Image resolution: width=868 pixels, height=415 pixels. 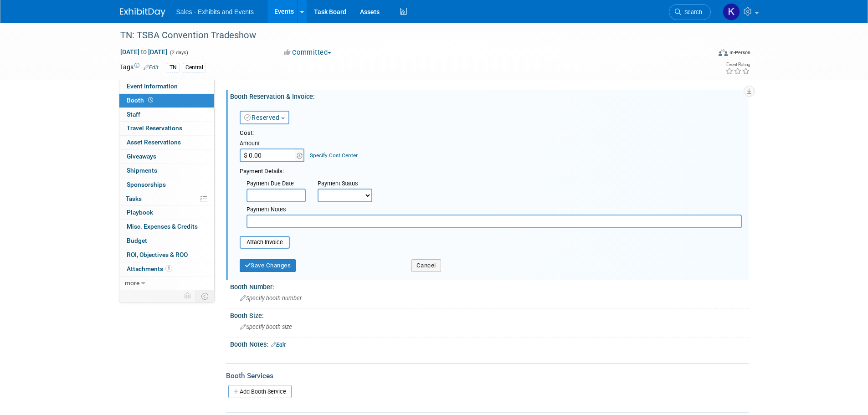 What do you see at coordinates (489, 343) in the screenshot?
I see `div: Booth Notes:` at bounding box center [489, 343].